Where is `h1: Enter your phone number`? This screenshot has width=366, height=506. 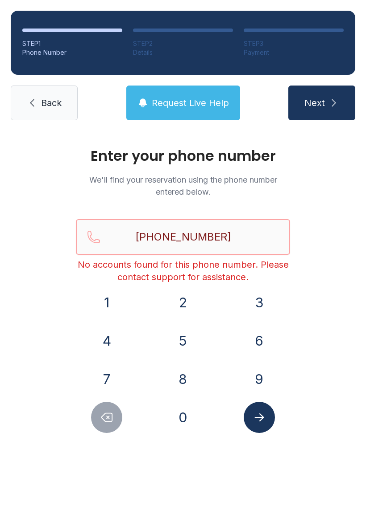 h1: Enter your phone number is located at coordinates (183, 156).